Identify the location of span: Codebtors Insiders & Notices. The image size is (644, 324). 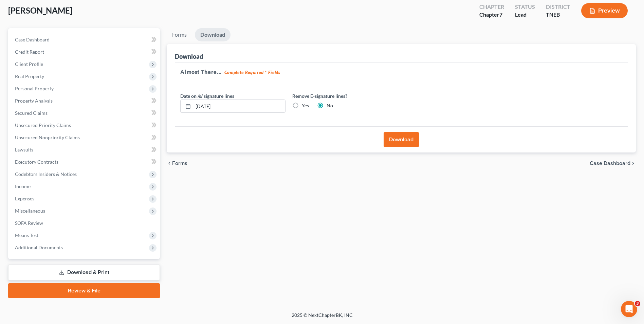
(46, 174).